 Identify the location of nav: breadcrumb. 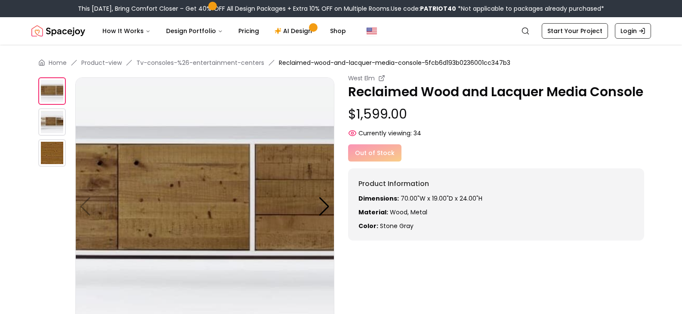
(341, 63).